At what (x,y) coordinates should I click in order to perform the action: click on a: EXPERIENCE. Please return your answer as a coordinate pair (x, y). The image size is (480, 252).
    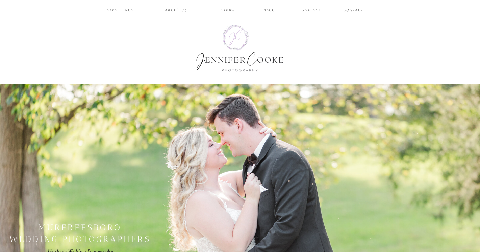
    Looking at the image, I should click on (120, 10).